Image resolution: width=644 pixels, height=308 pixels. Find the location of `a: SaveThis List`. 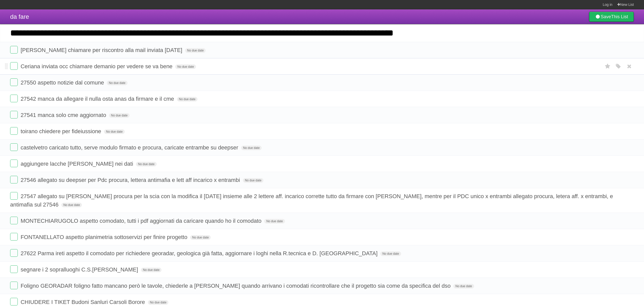

a: SaveThis List is located at coordinates (611, 16).